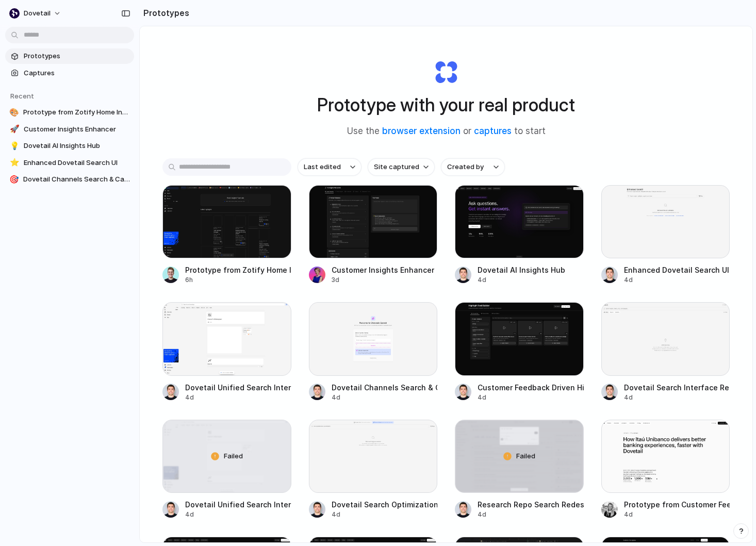 This screenshot has width=756, height=546. I want to click on span: Dovetail Channels Search & Categorization, so click(76, 180).